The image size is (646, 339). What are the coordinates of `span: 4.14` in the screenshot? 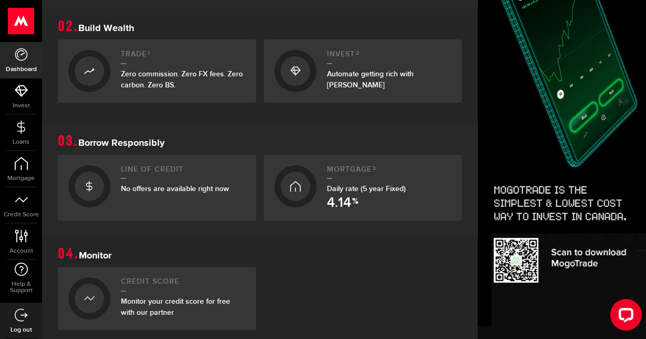 It's located at (339, 203).